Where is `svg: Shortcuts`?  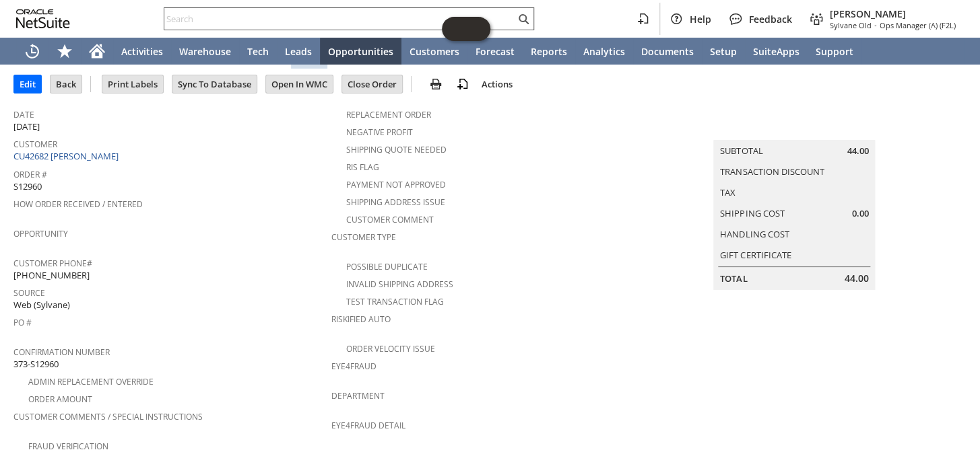 svg: Shortcuts is located at coordinates (65, 51).